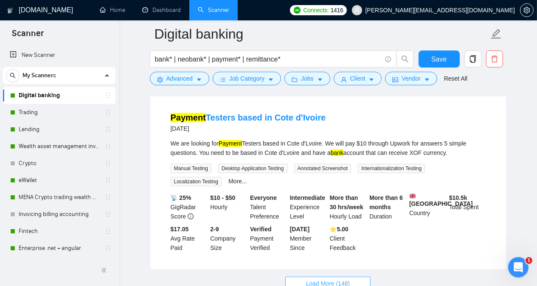  What do you see at coordinates (181, 198) in the screenshot?
I see `b: 📡 25%` at bounding box center [181, 198].